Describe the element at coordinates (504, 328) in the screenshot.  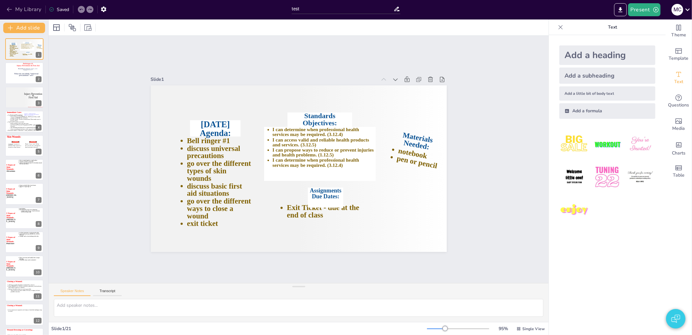
I see `div: 95 %` at that location.